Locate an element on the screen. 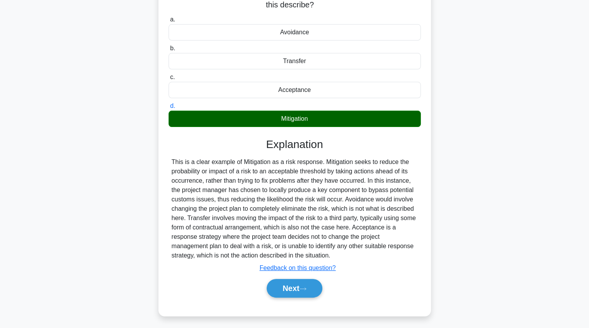 Image resolution: width=589 pixels, height=328 pixels. span: d. is located at coordinates (172, 106).